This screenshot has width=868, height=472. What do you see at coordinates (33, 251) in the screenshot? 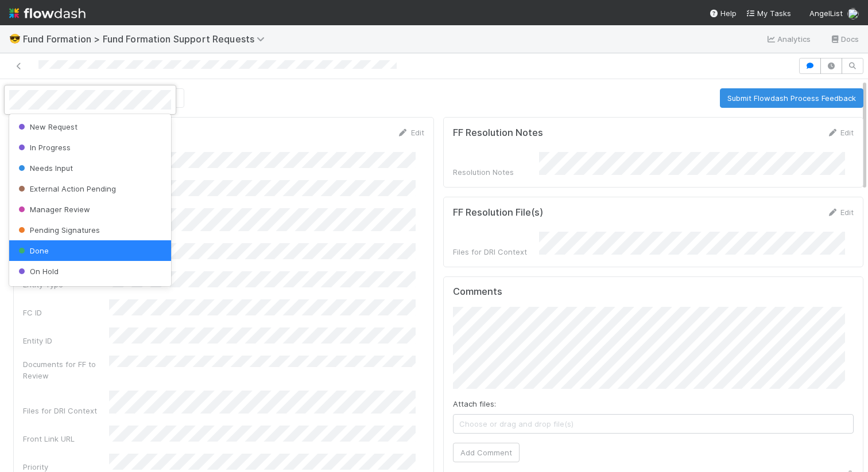
I see `span: Done` at bounding box center [33, 251].